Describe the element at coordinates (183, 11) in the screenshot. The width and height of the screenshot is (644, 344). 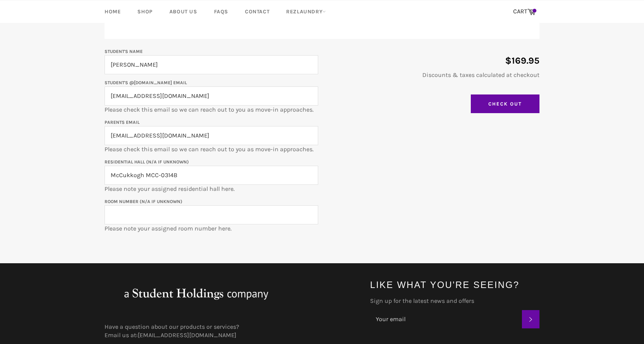
I see `a: About Us` at that location.